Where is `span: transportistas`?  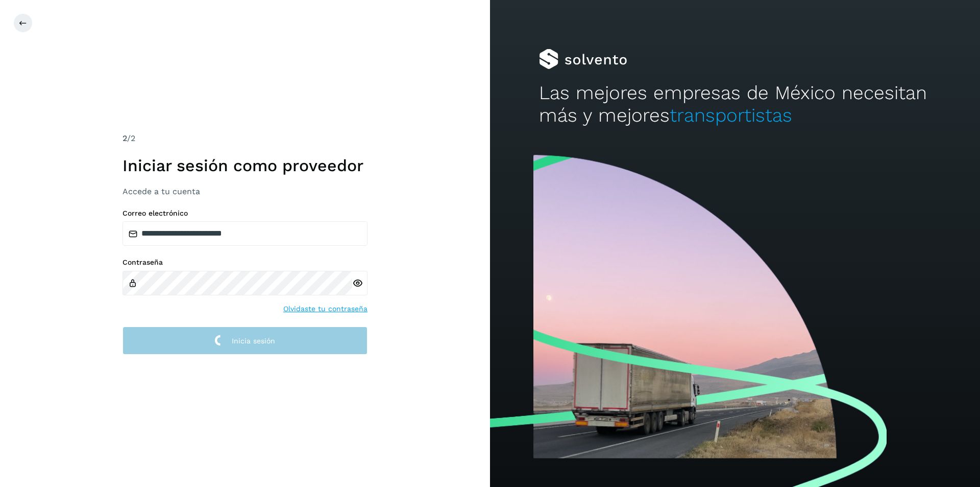
span: transportistas is located at coordinates (731, 115).